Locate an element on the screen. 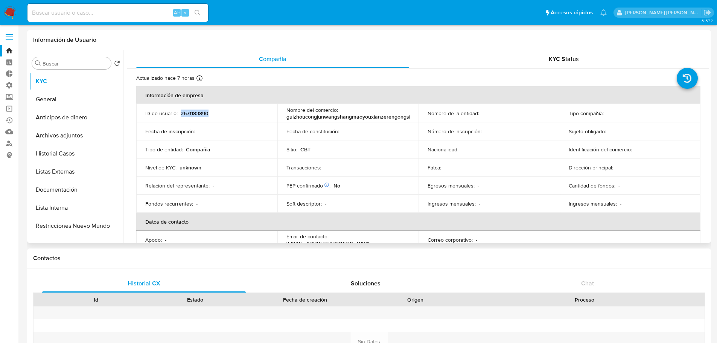  p: Transacciones : is located at coordinates (304, 167).